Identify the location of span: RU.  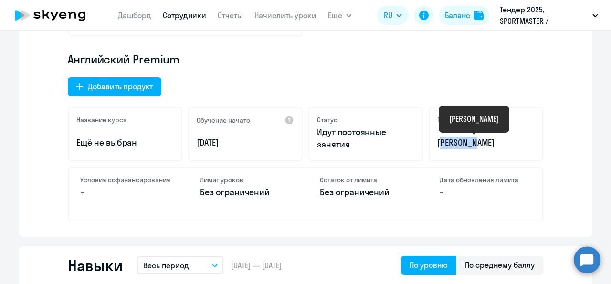
(388, 15).